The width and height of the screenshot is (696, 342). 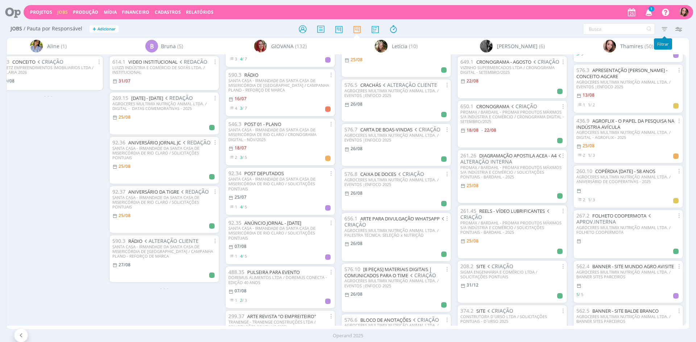 What do you see at coordinates (64, 46) in the screenshot?
I see `span: (1)` at bounding box center [64, 46].